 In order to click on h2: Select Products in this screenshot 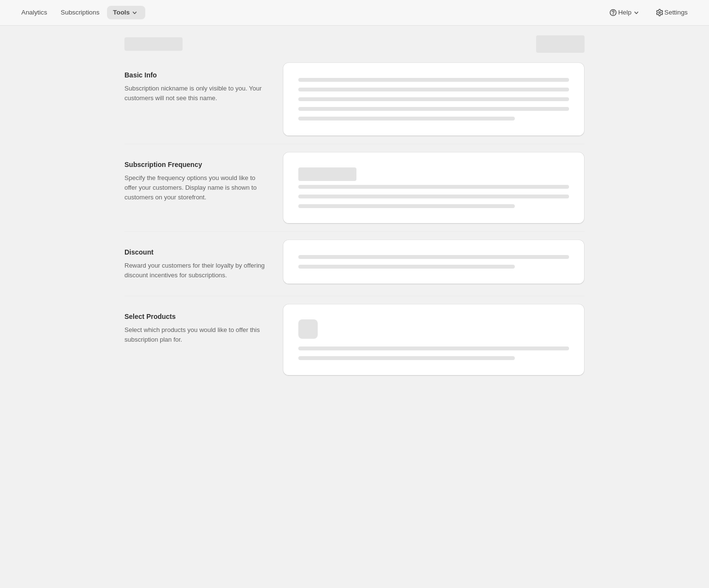, I will do `click(196, 317)`.